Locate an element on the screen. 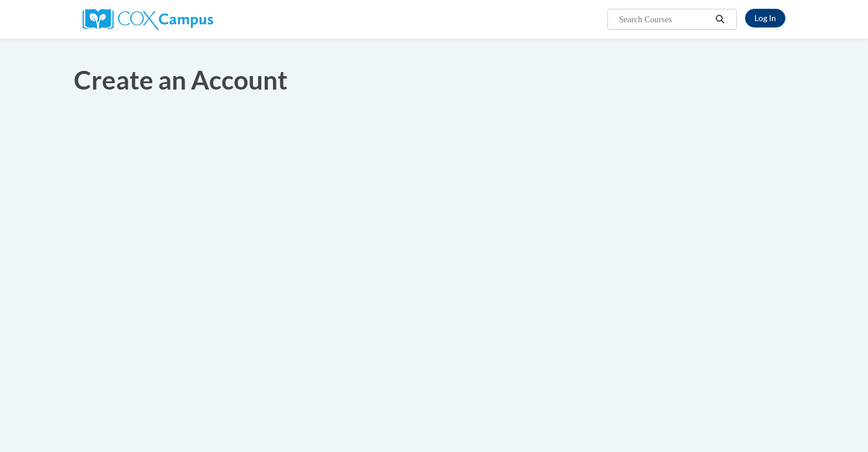 The image size is (868, 452). span: Create an Account is located at coordinates (180, 79).